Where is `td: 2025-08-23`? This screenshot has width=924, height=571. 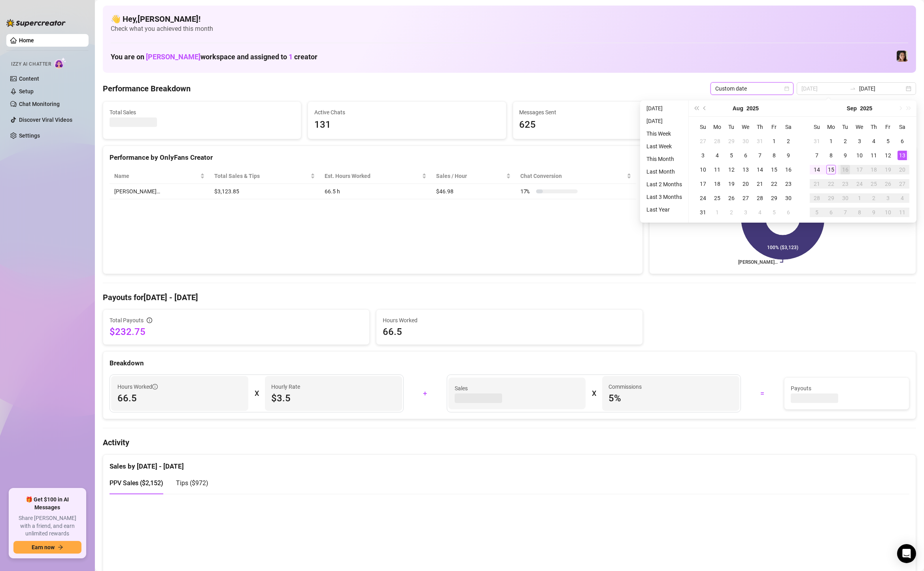
td: 2025-08-23 is located at coordinates (789, 184).